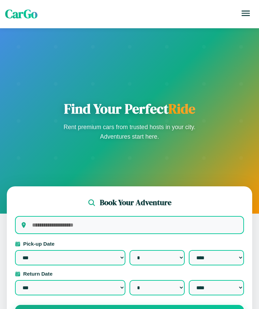  Describe the element at coordinates (130, 244) in the screenshot. I see `label: Pick-up Date` at that location.